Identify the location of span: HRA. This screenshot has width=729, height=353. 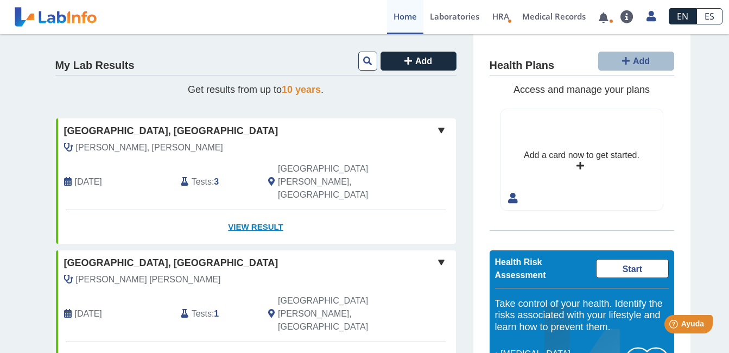
(500, 16).